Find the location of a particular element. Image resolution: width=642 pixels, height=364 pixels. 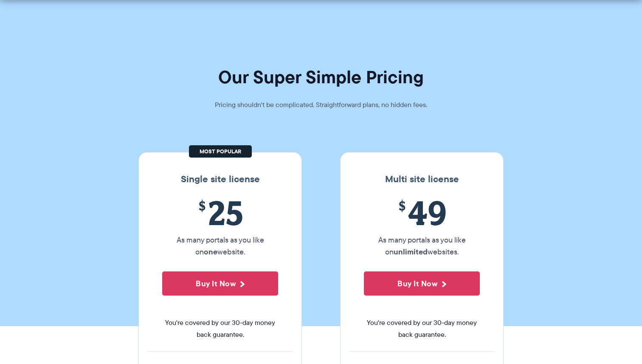

strong: unlimited is located at coordinates (411, 252).